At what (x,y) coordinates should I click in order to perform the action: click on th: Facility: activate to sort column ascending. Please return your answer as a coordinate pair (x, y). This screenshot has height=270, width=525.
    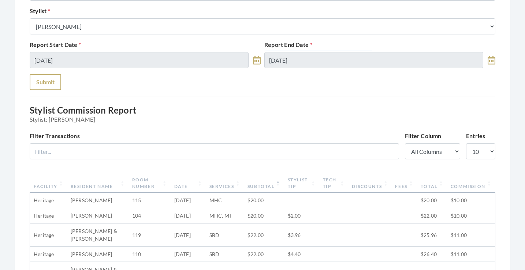
    Looking at the image, I should click on (48, 183).